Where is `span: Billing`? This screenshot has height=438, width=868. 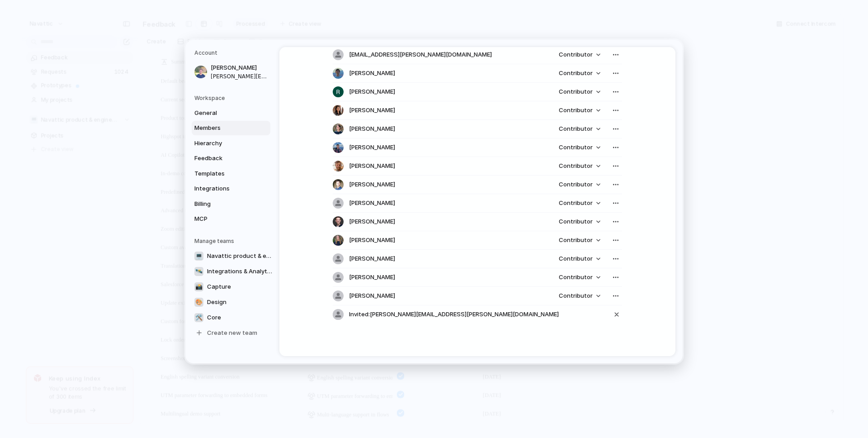
span: Billing is located at coordinates (224, 204).